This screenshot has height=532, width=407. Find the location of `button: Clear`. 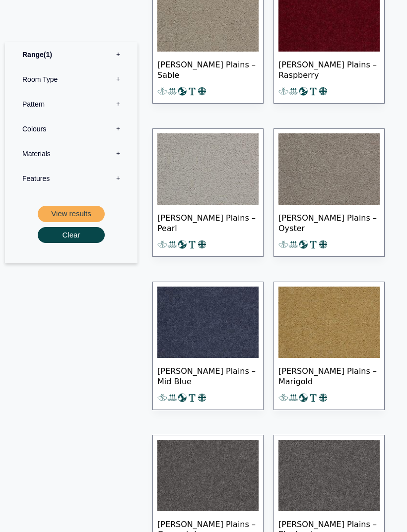

button: Clear is located at coordinates (71, 235).